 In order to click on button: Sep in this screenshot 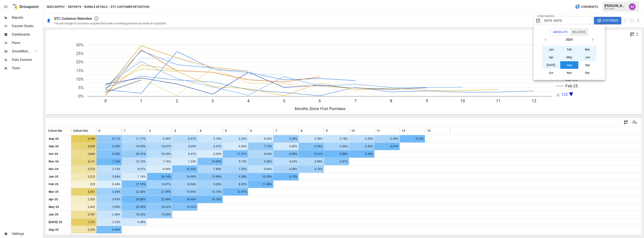, I will do `click(587, 65)`.